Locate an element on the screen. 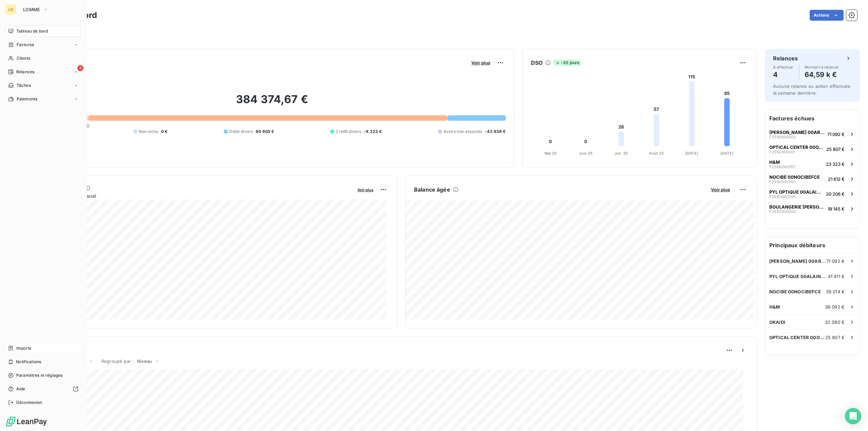 This screenshot has width=868, height=431. span: 21 612 € is located at coordinates (836, 179).